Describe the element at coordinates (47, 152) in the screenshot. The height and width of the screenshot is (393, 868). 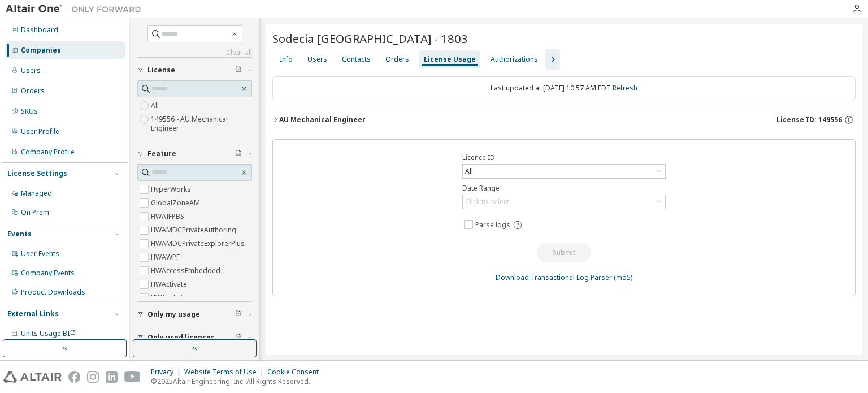
I see `div: Company Profile` at that location.